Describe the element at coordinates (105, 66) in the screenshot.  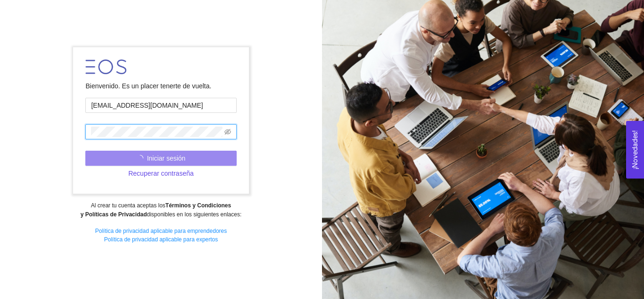
I see `img: LOGO` at that location.